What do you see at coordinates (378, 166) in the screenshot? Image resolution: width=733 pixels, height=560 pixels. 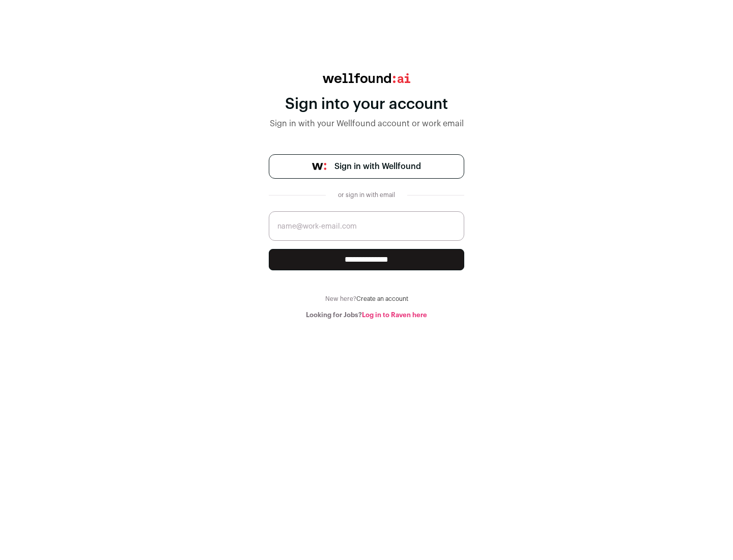 I see `span: Sign in with Wellfound` at bounding box center [378, 166].